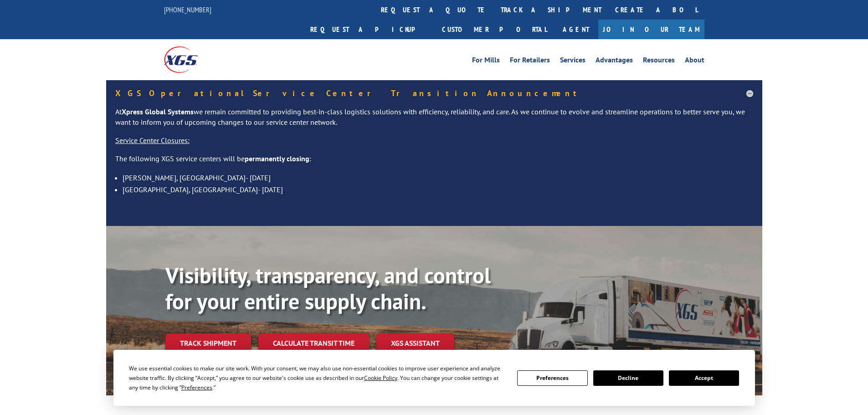  Describe the element at coordinates (380, 377) in the screenshot. I see `span: Cookie Policy` at that location.